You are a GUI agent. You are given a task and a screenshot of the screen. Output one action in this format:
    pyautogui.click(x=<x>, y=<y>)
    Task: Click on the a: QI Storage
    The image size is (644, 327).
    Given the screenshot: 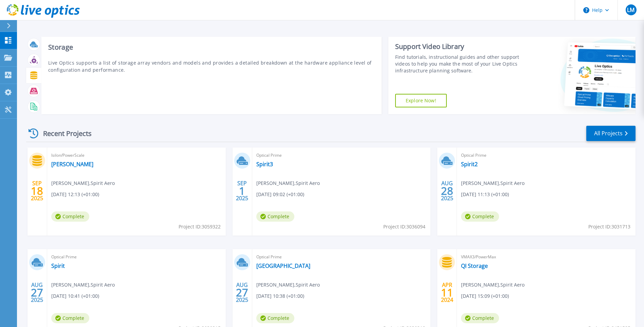 What is the action you would take?
    pyautogui.click(x=474, y=266)
    